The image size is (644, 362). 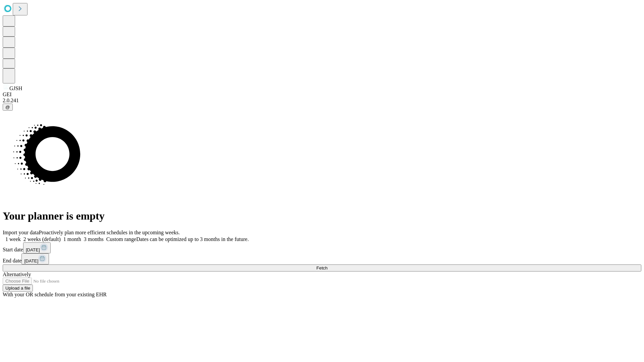 I want to click on span: Dates can be optimized up to 3 months in the future., so click(x=192, y=239).